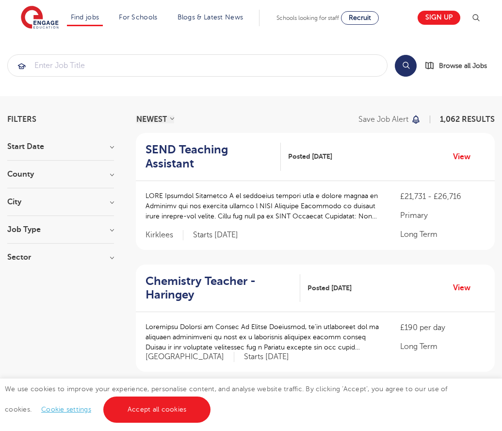 The height and width of the screenshot is (431, 502). Describe the element at coordinates (263, 206) in the screenshot. I see `p: LORE Ipsumdol Sitametco A el seddoeius tempori utla e dolore magnaa en Adminimv qui nos exercita ...` at that location.